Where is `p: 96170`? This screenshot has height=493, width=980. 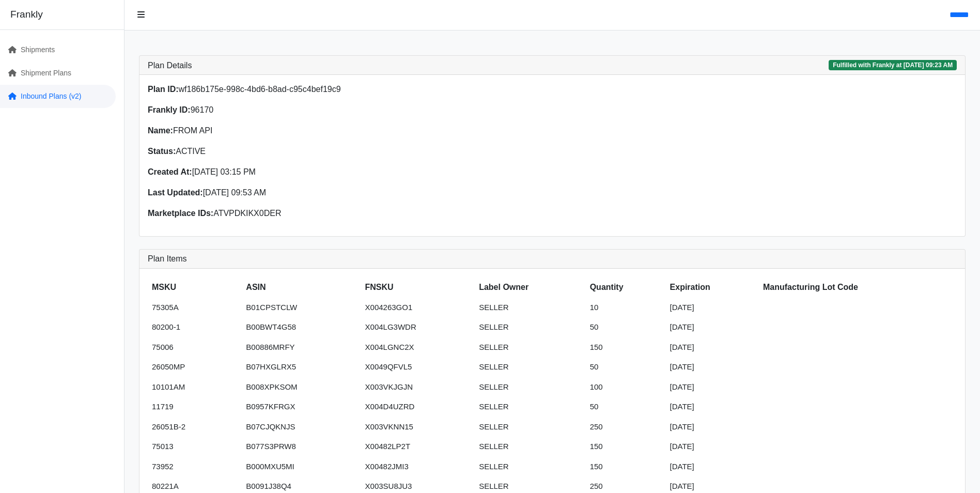 p: 96170 is located at coordinates (347, 110).